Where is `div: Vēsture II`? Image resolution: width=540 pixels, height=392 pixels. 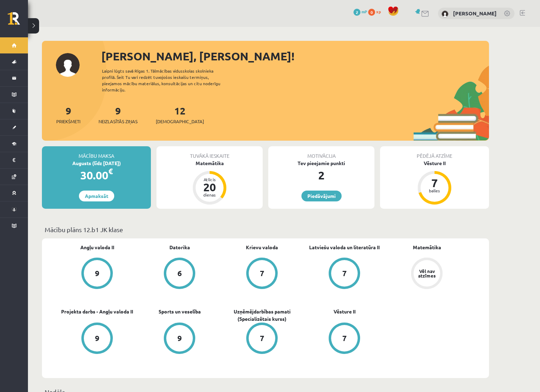 div: Vēsture II is located at coordinates (434, 163).